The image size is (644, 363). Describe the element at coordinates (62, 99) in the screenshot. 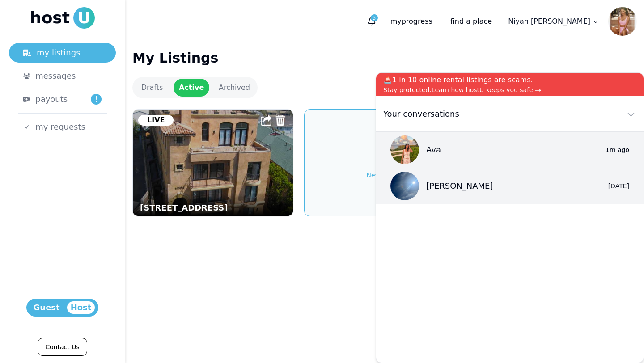

I see `a: payouts!` at that location.